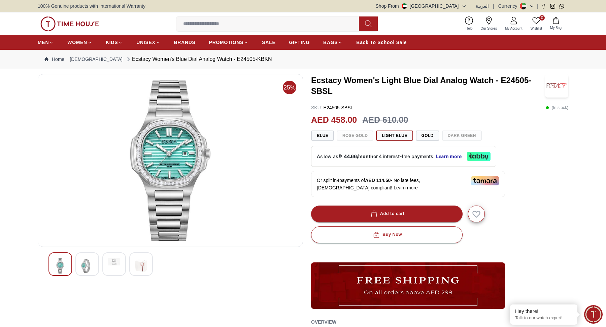  I want to click on div: Hey there!, so click(544, 311).